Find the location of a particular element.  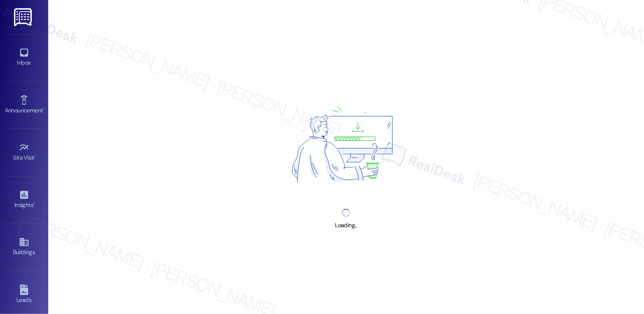

a: Leads is located at coordinates (24, 295).